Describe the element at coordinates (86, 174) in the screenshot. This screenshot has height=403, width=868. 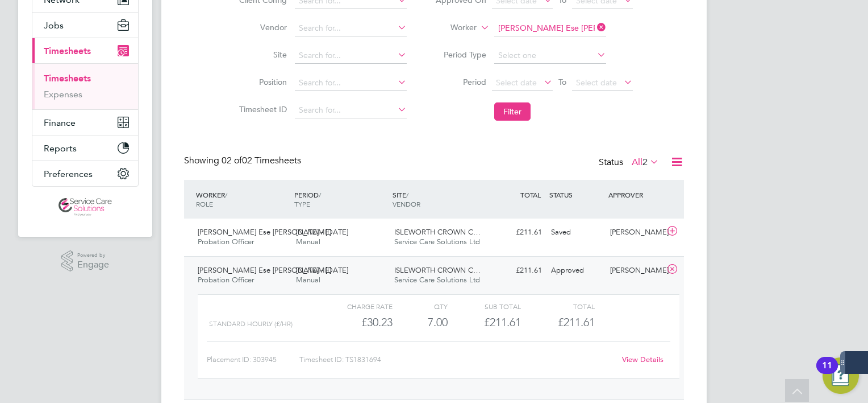
I see `button: Preferences` at that location.